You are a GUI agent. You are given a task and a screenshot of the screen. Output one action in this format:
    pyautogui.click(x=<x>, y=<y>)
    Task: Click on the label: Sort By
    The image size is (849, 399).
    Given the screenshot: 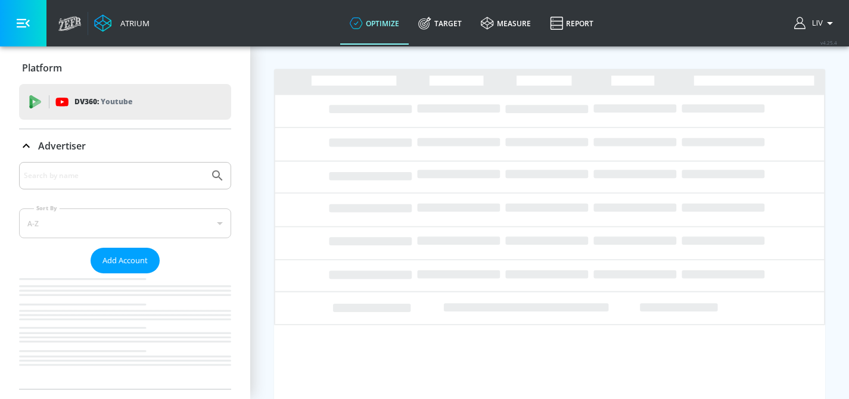 What is the action you would take?
    pyautogui.click(x=46, y=208)
    